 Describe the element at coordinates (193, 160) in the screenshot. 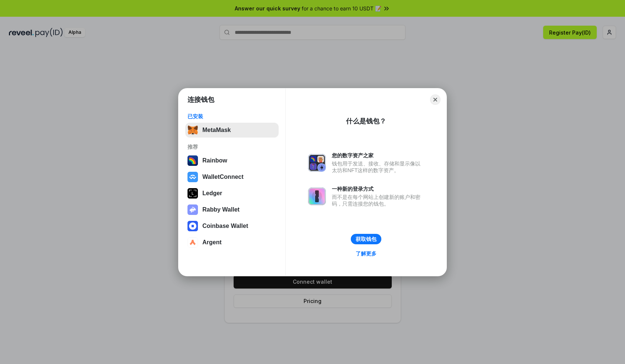

I see `img: svg+xml,%3Csvg%20width%3D%22120%22%20height%3D%22120%22%20viewBox%3D%220%200%20120%20120%22%20fil...` at that location.